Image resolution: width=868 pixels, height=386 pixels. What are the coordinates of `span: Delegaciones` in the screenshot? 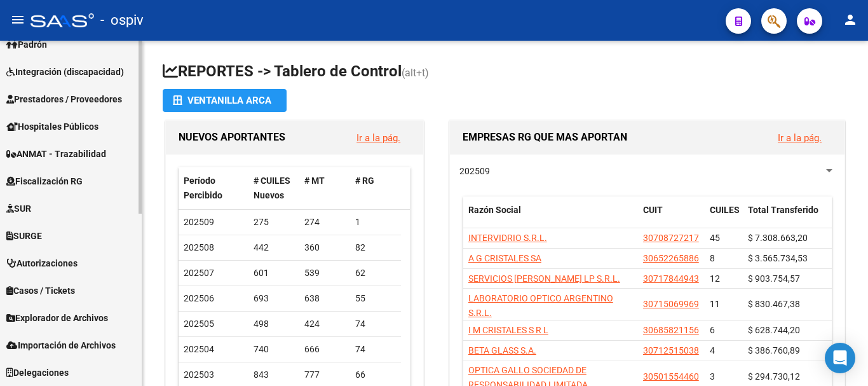 It's located at (38, 373).